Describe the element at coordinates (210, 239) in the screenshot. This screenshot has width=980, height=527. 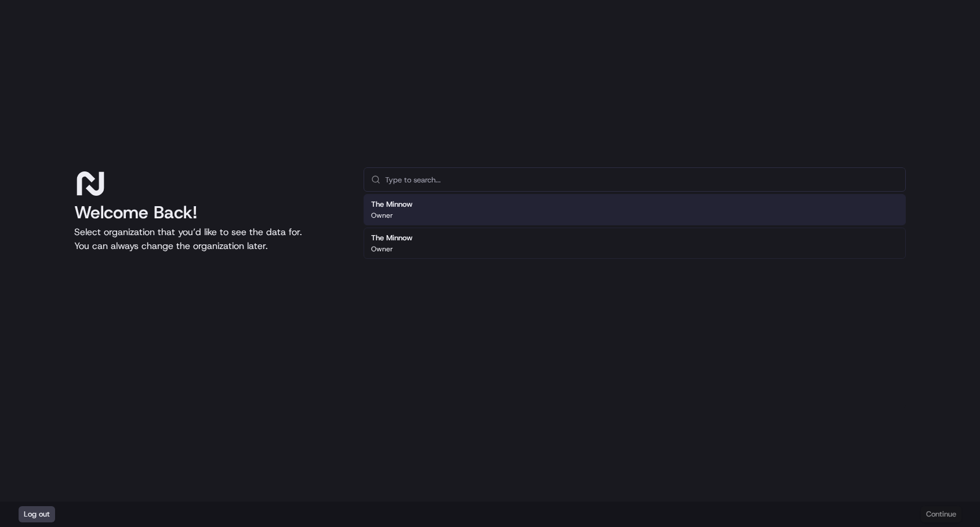
I see `p: Select organization that you’d like to see the data for. You can always change the organization l...` at that location.